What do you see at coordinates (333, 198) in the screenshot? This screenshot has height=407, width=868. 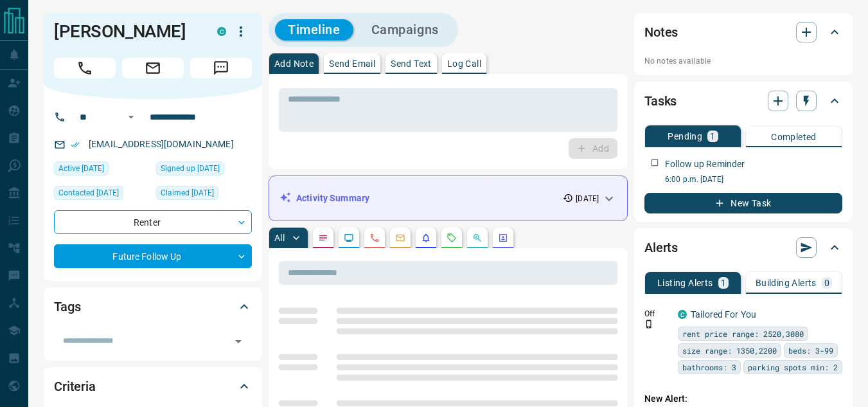 I see `p: Activity Summary` at bounding box center [333, 198].